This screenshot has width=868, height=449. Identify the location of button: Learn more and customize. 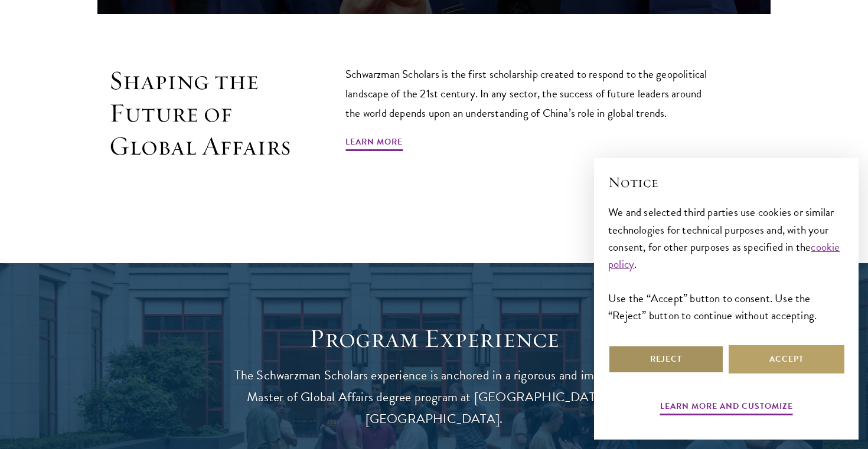
(726, 408).